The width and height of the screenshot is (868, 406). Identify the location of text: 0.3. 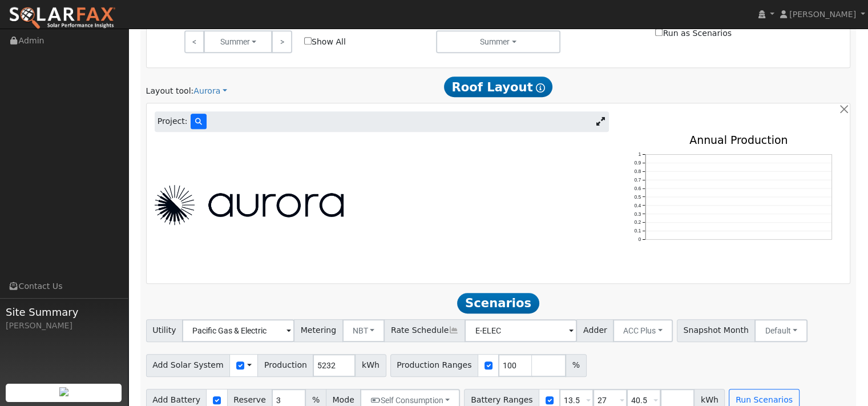
(638, 214).